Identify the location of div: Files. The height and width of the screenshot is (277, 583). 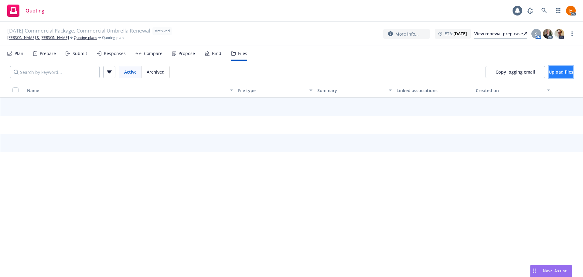
(243, 53).